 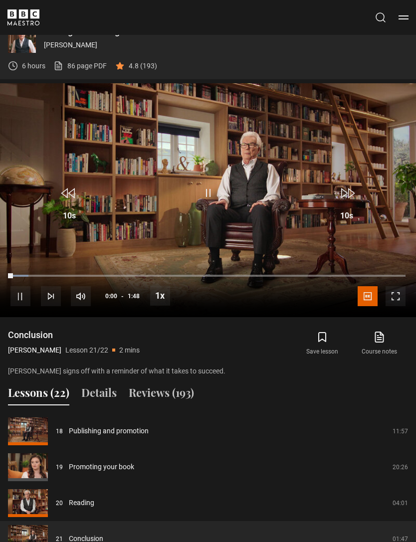 I want to click on button: Reviews (193), so click(x=161, y=395).